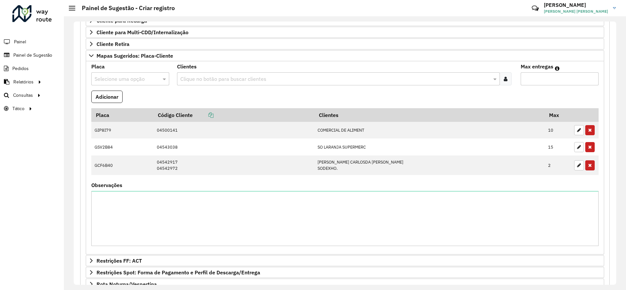 This screenshot has width=626, height=290. What do you see at coordinates (98, 66) in the screenshot?
I see `label: Placa` at bounding box center [98, 66].